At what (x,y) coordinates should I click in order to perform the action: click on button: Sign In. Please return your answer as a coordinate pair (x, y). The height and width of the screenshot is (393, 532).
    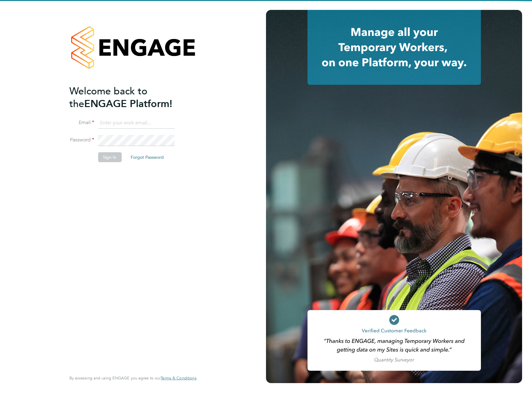
    Looking at the image, I should click on (110, 157).